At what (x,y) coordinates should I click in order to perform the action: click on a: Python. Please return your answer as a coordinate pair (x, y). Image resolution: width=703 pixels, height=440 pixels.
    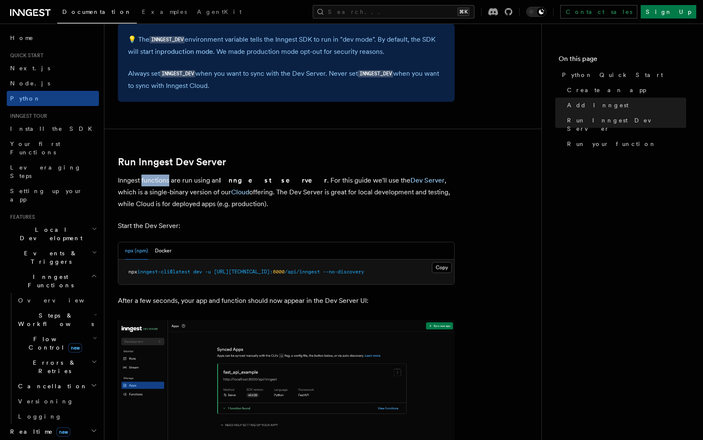
    Looking at the image, I should click on (53, 98).